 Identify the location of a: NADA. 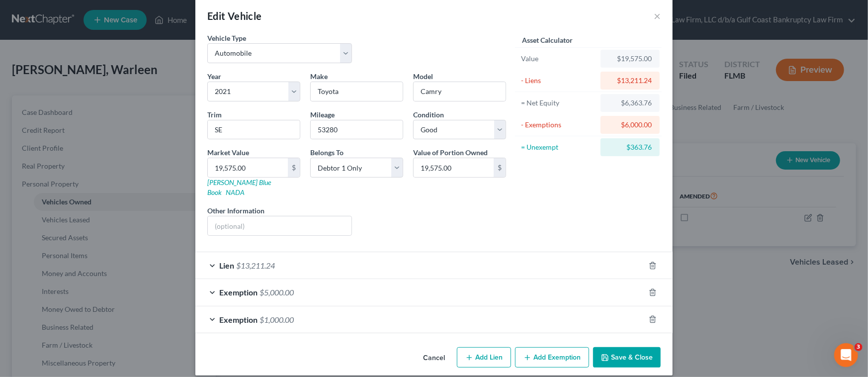
(235, 192).